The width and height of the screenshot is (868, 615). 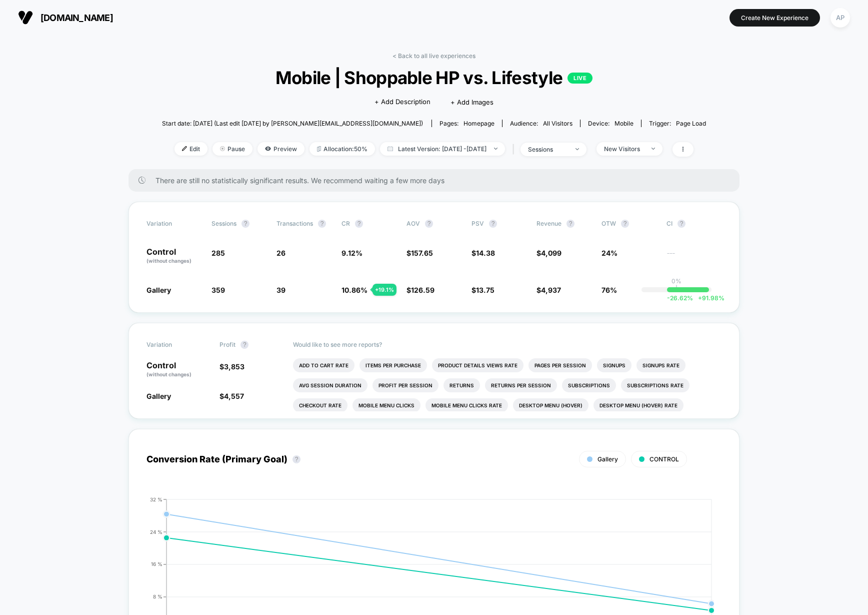 I want to click on li: Desktop Menu (hover) Rate, so click(x=639, y=405).